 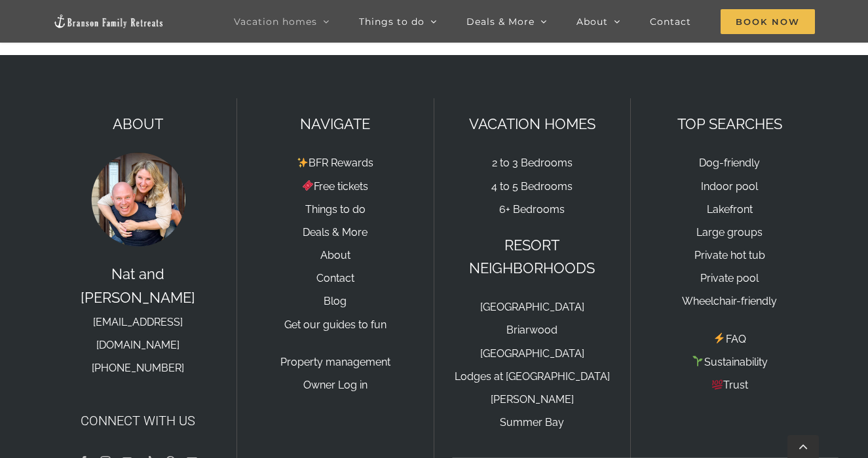 What do you see at coordinates (532, 162) in the screenshot?
I see `a: 2 to 3 Bedrooms` at bounding box center [532, 162].